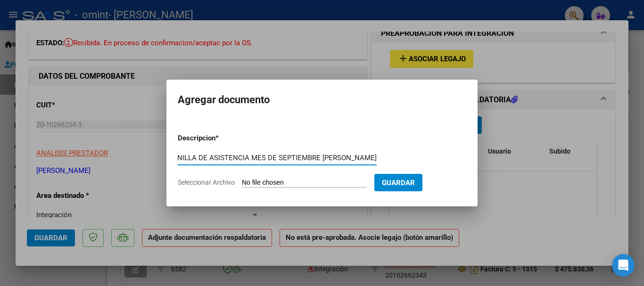  I want to click on h2: Agregar documento, so click(322, 100).